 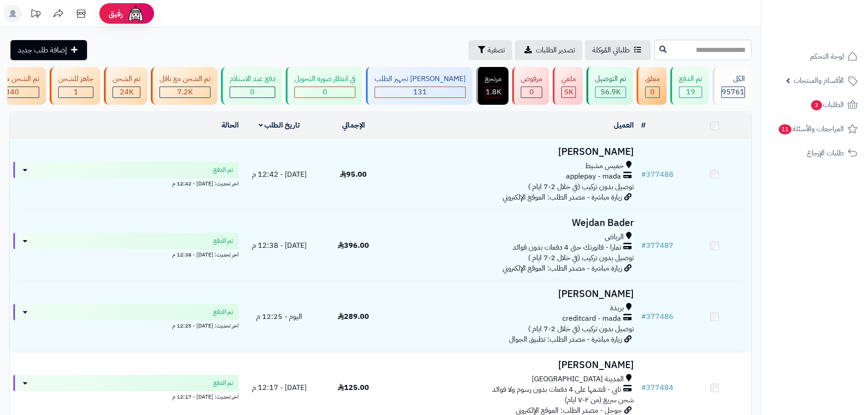 What do you see at coordinates (691, 92) in the screenshot?
I see `span: 19` at bounding box center [691, 92].